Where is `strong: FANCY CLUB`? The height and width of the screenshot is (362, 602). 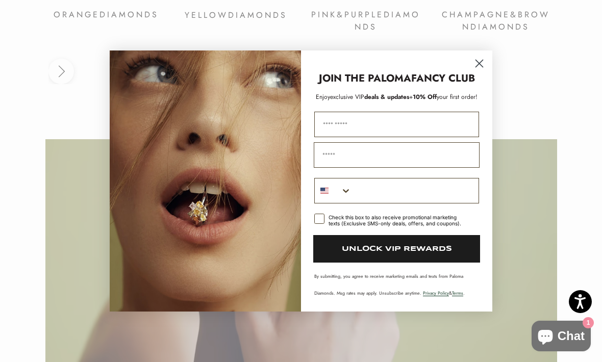
strong: FANCY CLUB is located at coordinates (443, 78).